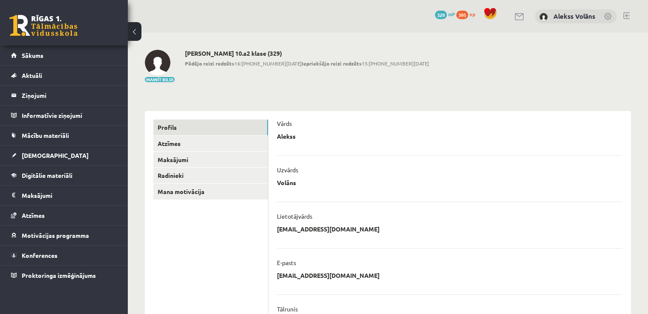  Describe the element at coordinates (472, 14) in the screenshot. I see `span: xp` at that location.